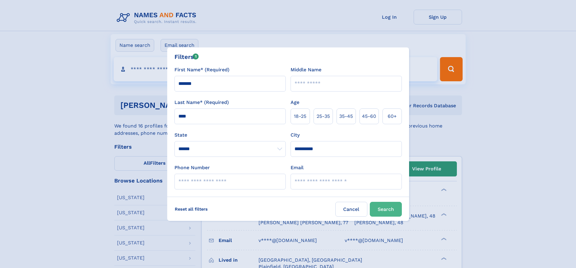 The height and width of the screenshot is (268, 576). What do you see at coordinates (191, 209) in the screenshot?
I see `label: Reset all filters` at bounding box center [191, 209].